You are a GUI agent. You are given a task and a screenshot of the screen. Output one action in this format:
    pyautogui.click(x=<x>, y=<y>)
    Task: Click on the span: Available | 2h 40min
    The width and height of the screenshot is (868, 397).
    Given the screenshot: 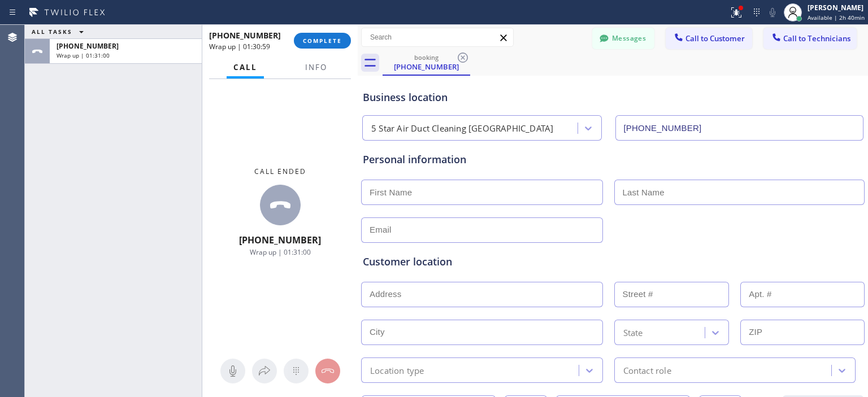 What is the action you would take?
    pyautogui.click(x=836, y=18)
    